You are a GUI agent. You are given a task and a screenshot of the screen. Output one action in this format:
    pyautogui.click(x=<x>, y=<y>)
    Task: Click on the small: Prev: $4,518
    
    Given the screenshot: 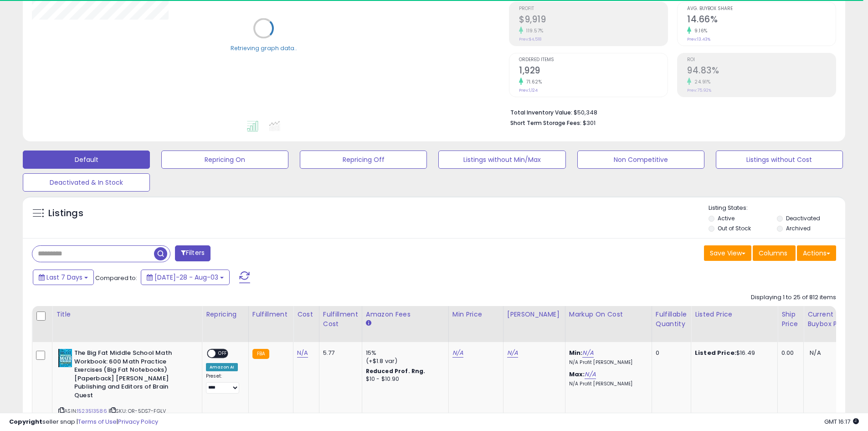 What is the action you would take?
    pyautogui.click(x=530, y=39)
    